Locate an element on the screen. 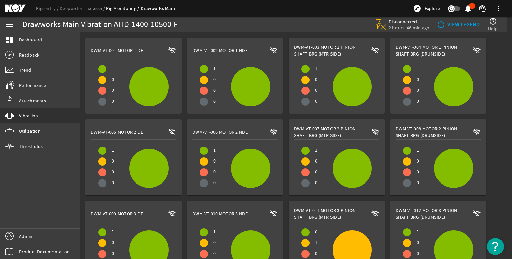 The height and width of the screenshot is (259, 512). a: Rigsentry is located at coordinates (48, 8).